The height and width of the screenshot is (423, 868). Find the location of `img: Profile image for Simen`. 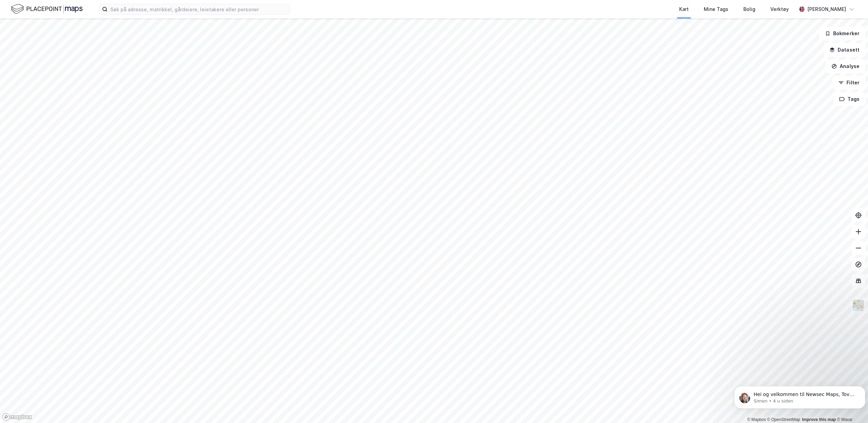

img: Profile image for Simen is located at coordinates (13, 26).